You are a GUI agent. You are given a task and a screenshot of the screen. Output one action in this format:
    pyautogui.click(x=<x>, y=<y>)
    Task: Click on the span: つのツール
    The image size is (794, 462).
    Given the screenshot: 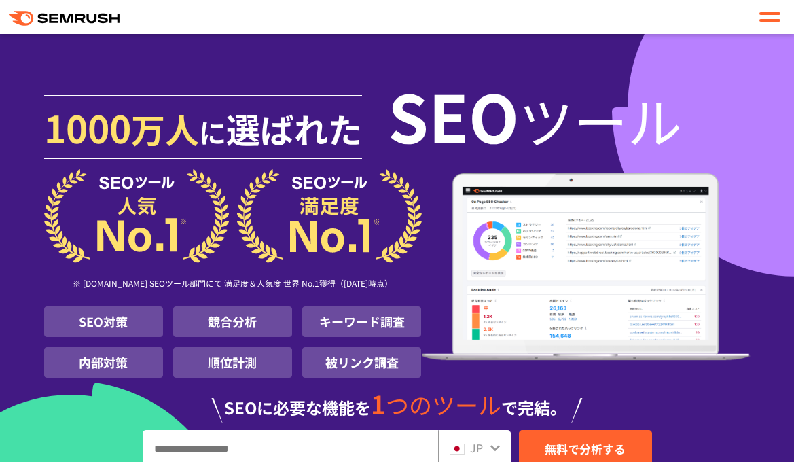 What is the action you would take?
    pyautogui.click(x=443, y=404)
    